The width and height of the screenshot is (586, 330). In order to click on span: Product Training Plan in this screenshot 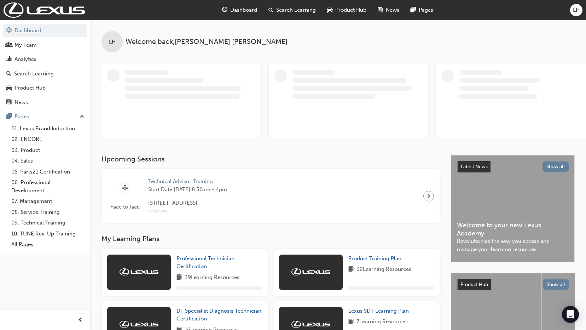, I will do `click(375, 258)`.